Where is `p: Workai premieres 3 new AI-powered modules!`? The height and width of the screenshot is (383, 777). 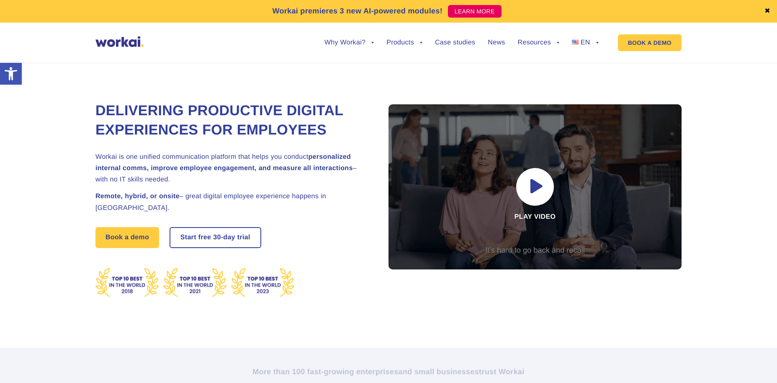 p: Workai premieres 3 new AI-powered modules! is located at coordinates (357, 11).